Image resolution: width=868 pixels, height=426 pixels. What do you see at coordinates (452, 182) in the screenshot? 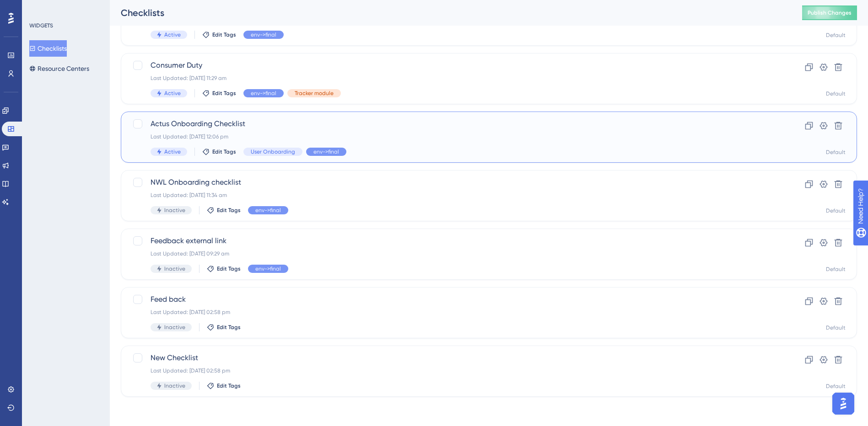
I see `span: NWL Onboarding checklist` at bounding box center [452, 182].